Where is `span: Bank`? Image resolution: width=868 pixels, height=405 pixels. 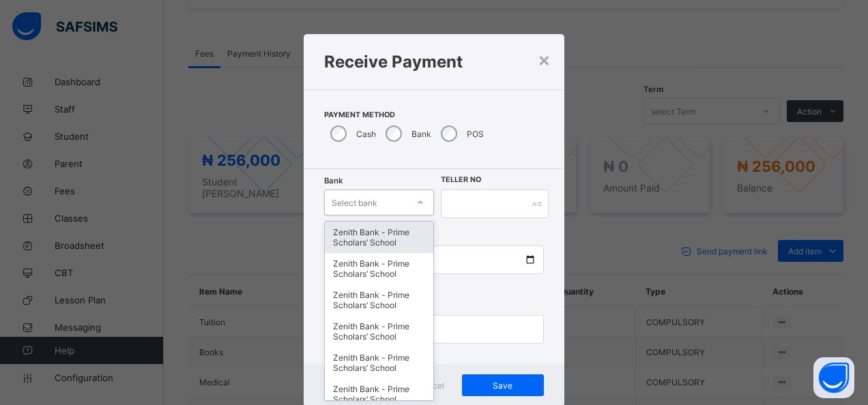
span: Bank is located at coordinates (333, 180).